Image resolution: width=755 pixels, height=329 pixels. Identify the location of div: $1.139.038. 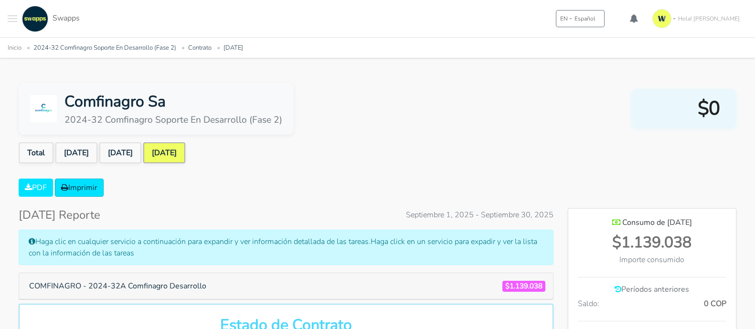
(652, 243).